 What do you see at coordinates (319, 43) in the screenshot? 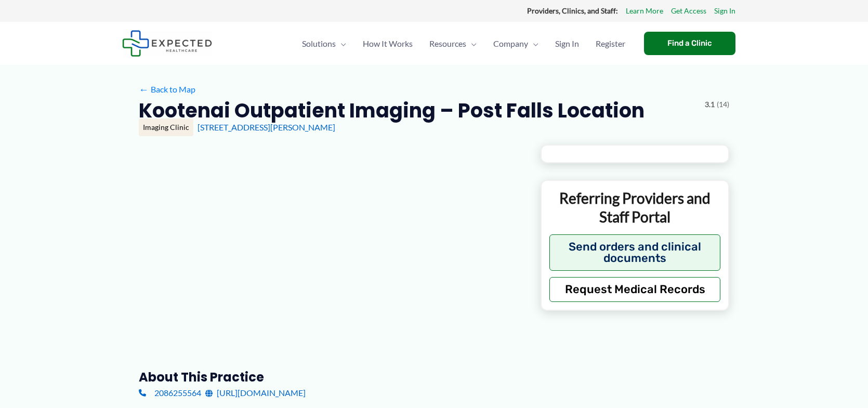
I see `span: Solutions` at bounding box center [319, 43].